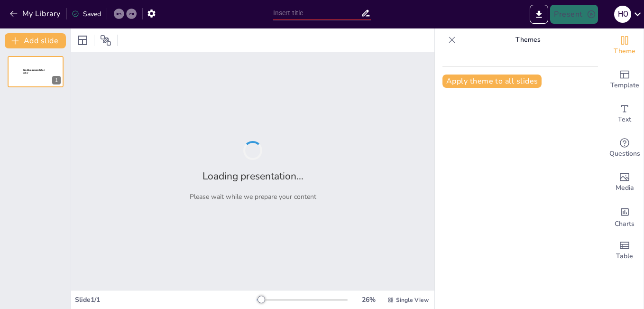 The width and height of the screenshot is (644, 309). I want to click on div: Add images, graphics, shapes or video, so click(624, 183).